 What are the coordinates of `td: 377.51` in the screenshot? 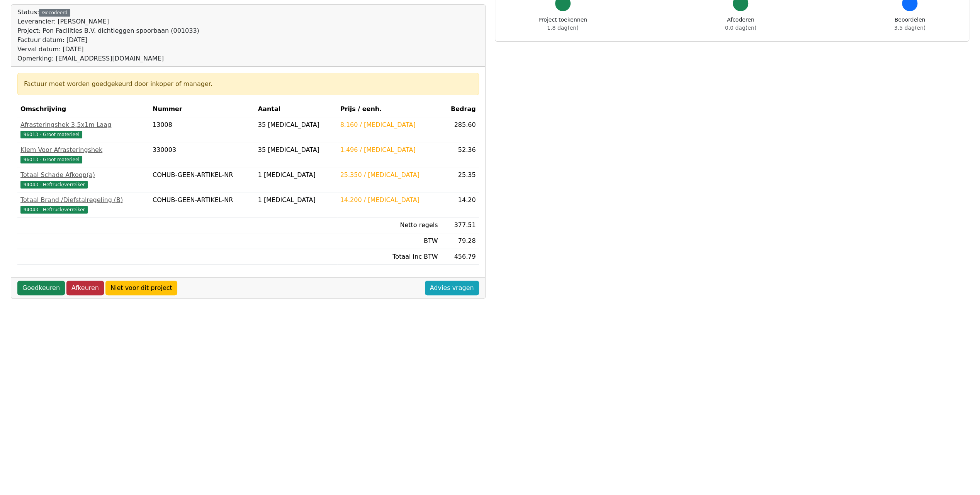 It's located at (459, 226).